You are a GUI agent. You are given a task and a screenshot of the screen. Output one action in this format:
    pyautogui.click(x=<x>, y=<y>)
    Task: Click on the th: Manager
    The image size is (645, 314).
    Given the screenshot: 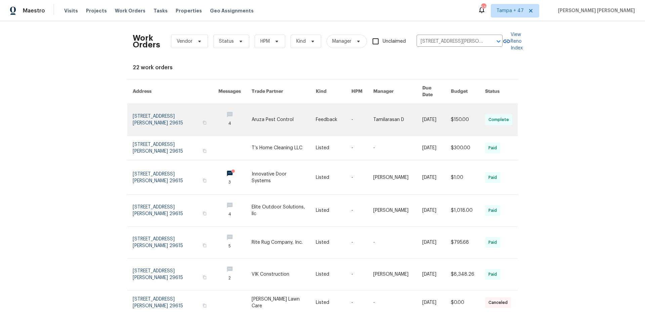 What is the action you would take?
    pyautogui.click(x=393, y=91)
    